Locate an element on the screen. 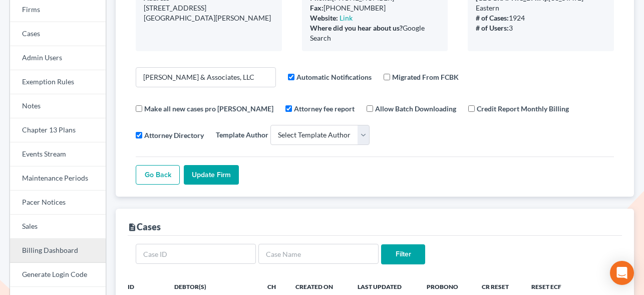  b: # of Users: is located at coordinates (492, 27).